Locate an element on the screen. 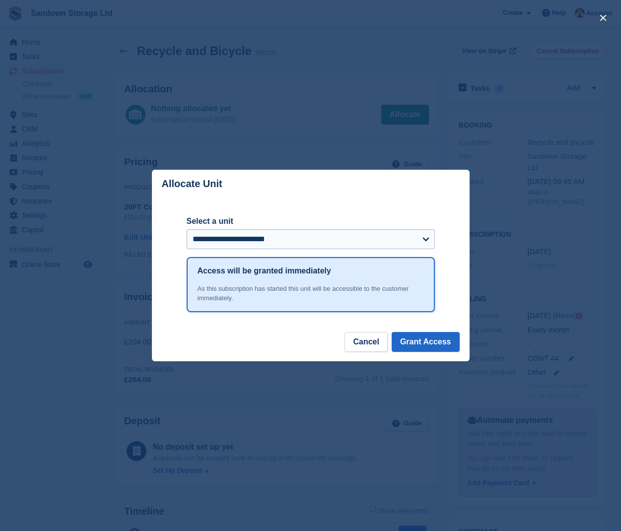 The image size is (621, 531). label: Select a unit is located at coordinates (311, 221).